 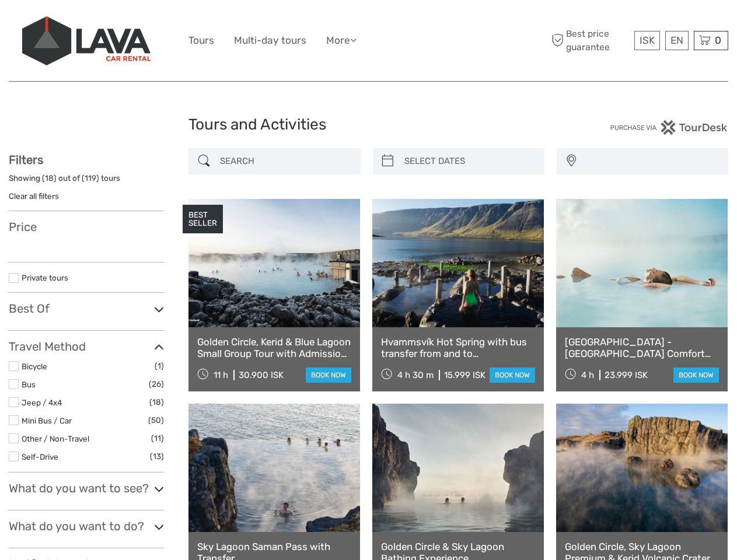 I want to click on div: 30.900 ISK, so click(x=261, y=375).